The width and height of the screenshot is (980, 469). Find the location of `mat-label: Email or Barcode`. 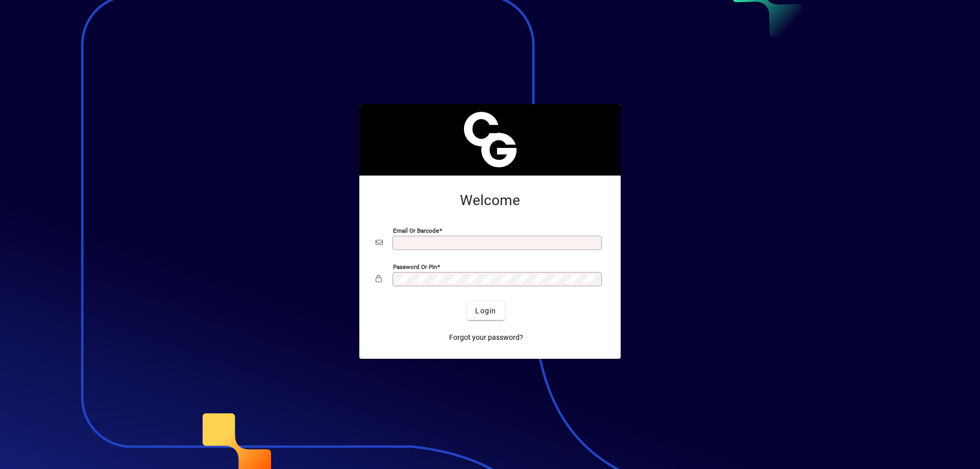

mat-label: Email or Barcode is located at coordinates (416, 231).